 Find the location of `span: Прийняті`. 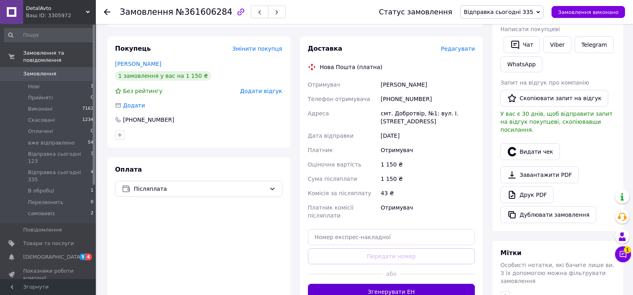

span: Прийняті is located at coordinates (40, 98).